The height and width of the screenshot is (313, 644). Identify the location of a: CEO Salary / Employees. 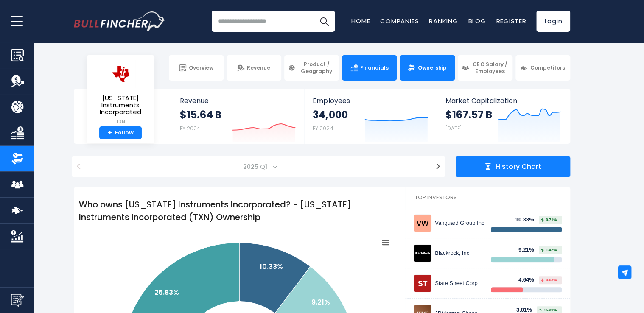
(485, 68).